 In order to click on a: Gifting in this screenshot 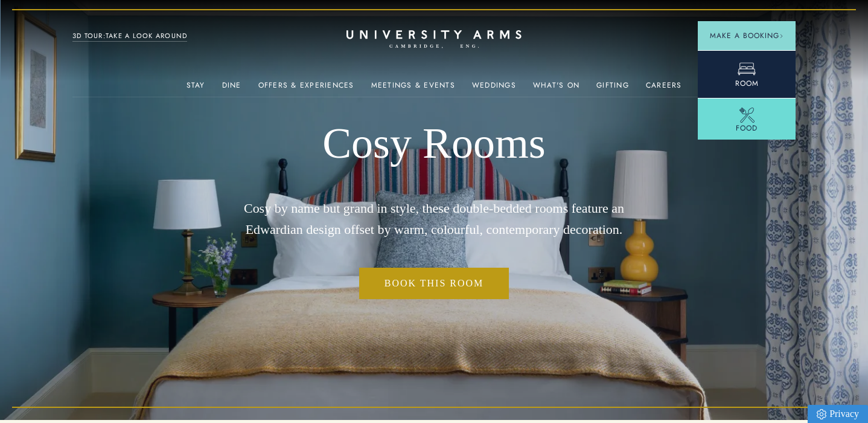, I will do `click(613, 89)`.